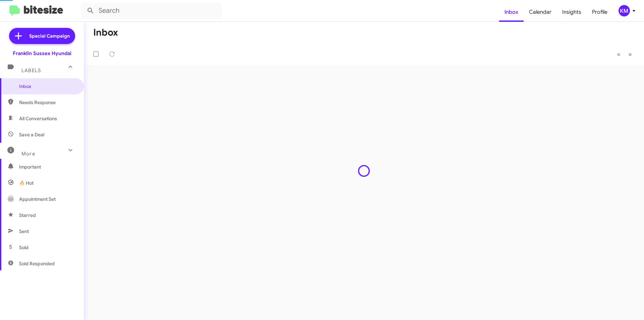  What do you see at coordinates (42, 36) in the screenshot?
I see `a: Special Campaign` at bounding box center [42, 36].